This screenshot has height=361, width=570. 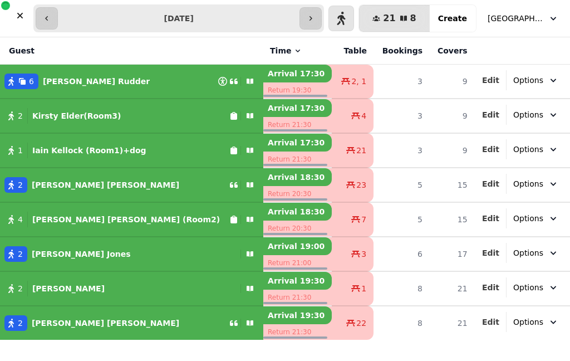 I want to click on p: Kirsty Elder(Room3), so click(x=77, y=116).